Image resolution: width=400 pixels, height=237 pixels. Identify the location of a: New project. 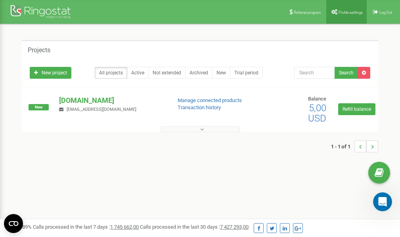
(50, 73).